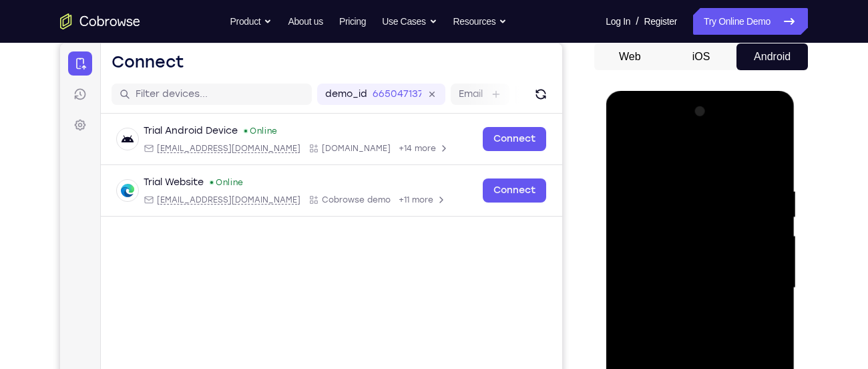 The image size is (868, 369). Describe the element at coordinates (480, 21) in the screenshot. I see `button: Resources` at that location.